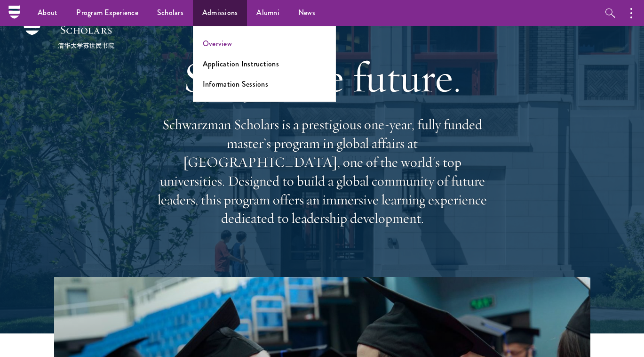 The height and width of the screenshot is (357, 644). What do you see at coordinates (73, 32) in the screenshot?
I see `img: Schwarzman Scholars` at bounding box center [73, 32].